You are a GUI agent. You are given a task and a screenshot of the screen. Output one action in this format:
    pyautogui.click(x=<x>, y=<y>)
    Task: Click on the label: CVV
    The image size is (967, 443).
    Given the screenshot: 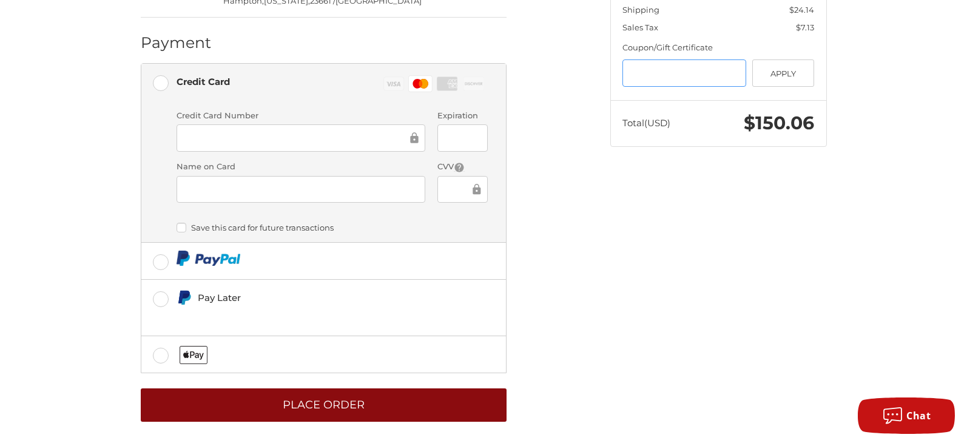 What is the action you would take?
    pyautogui.click(x=462, y=167)
    